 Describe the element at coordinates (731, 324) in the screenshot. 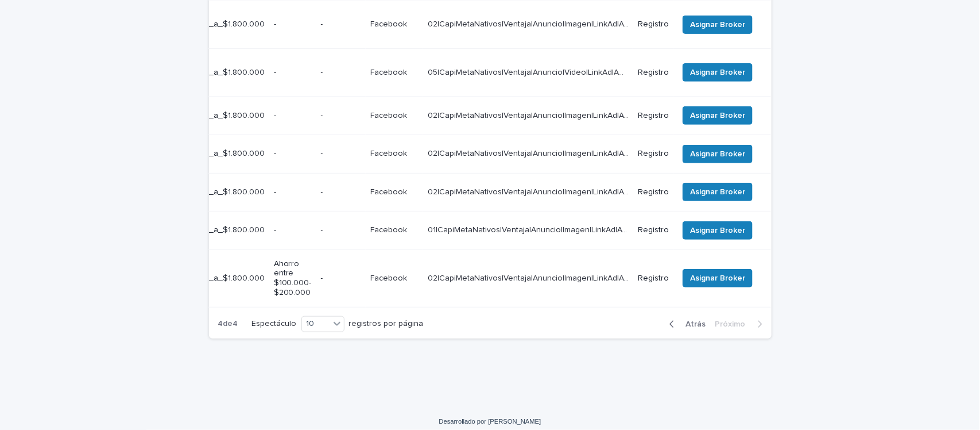

I see `font: Próximo` at that location.